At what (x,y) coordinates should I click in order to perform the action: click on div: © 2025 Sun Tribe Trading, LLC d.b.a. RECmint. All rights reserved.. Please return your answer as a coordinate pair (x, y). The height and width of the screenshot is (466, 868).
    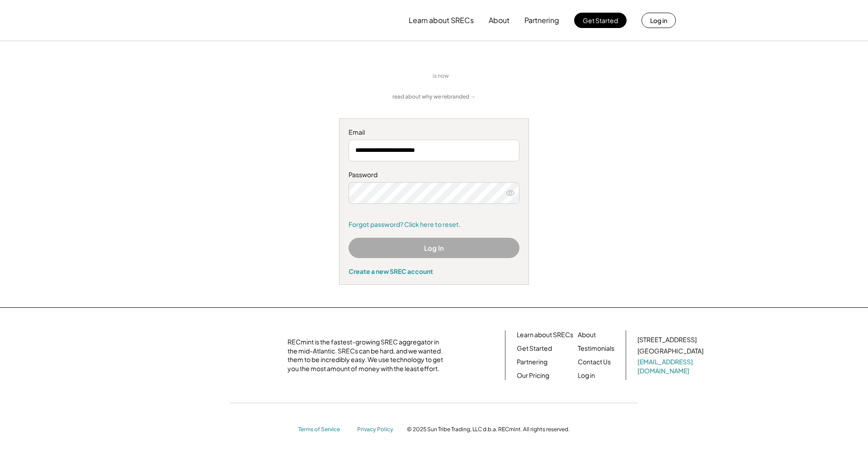
    Looking at the image, I should click on (488, 429).